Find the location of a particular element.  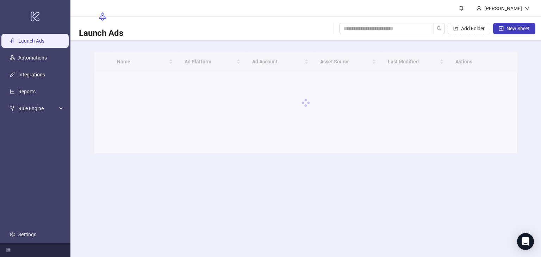

span: New Sheet is located at coordinates (518, 29).